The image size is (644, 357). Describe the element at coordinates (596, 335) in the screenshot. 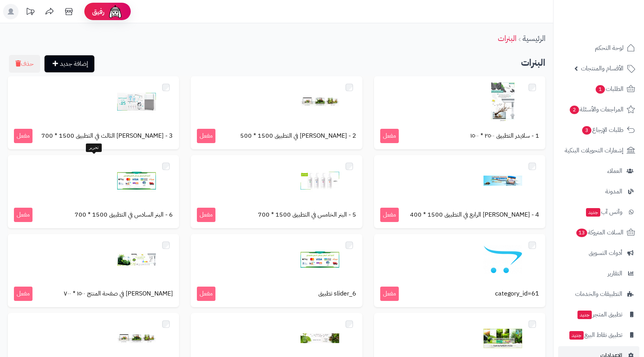

I see `span: تطبيق نقاط البيع` at that location.